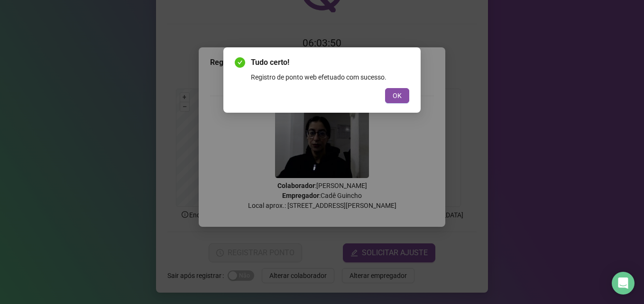  Describe the element at coordinates (240, 62) in the screenshot. I see `span: check-circle` at that location.